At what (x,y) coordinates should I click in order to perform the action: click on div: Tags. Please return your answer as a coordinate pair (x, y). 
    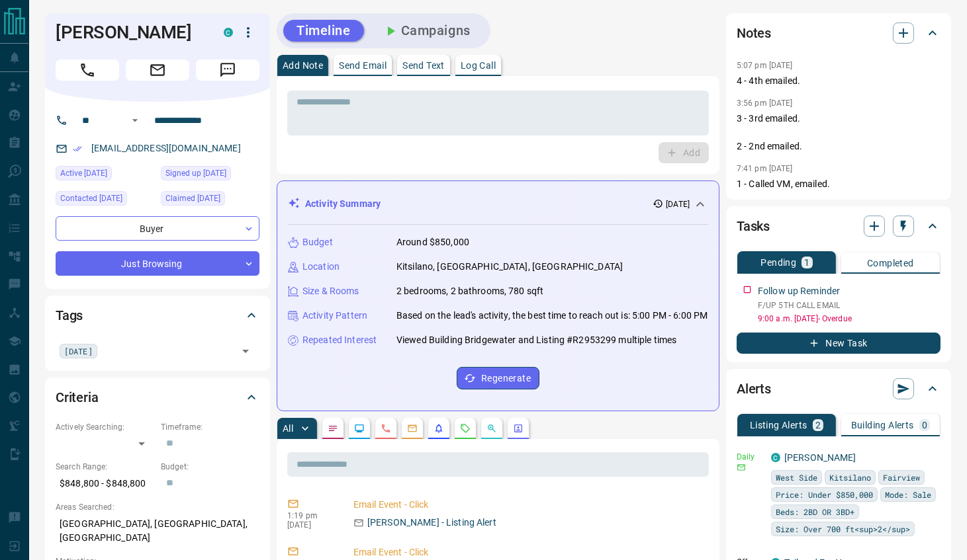
    Looking at the image, I should click on (158, 315).